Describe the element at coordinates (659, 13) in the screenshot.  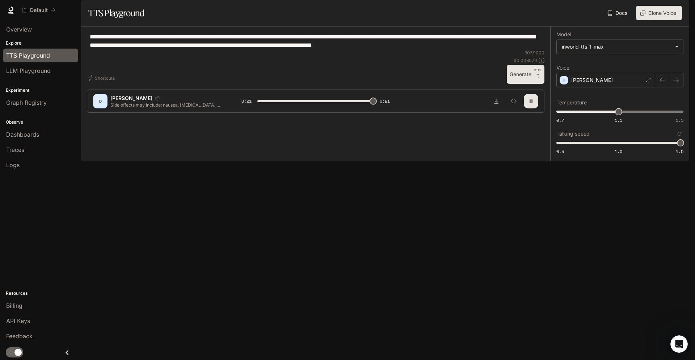
I see `button: Clone Voice` at that location.